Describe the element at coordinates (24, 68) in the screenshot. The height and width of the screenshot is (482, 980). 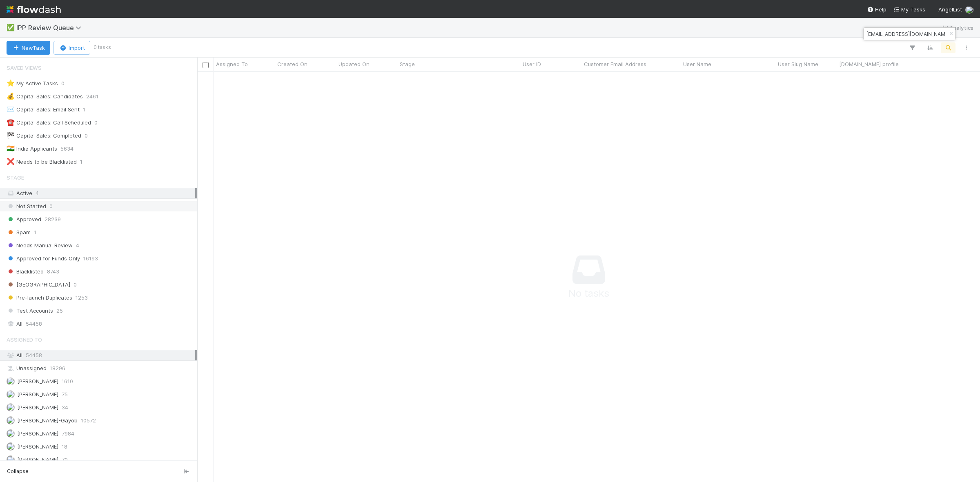
I see `span: Saved Views` at that location.